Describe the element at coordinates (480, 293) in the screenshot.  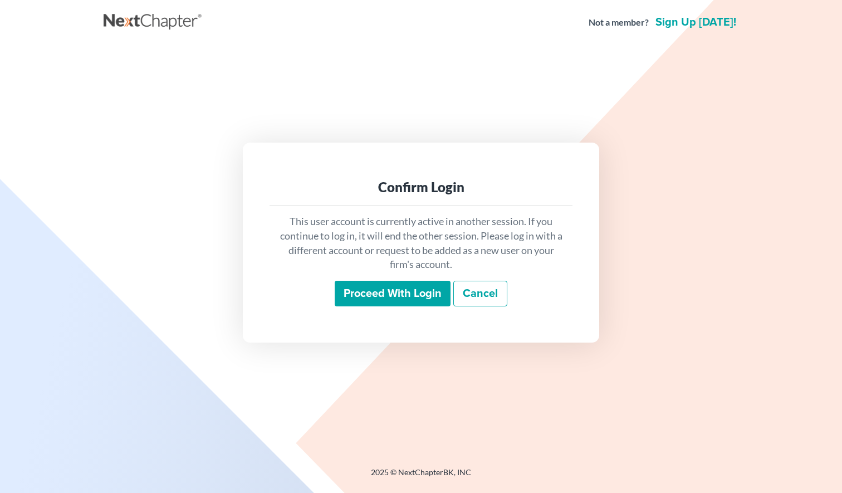
I see `a: Cancel` at that location.